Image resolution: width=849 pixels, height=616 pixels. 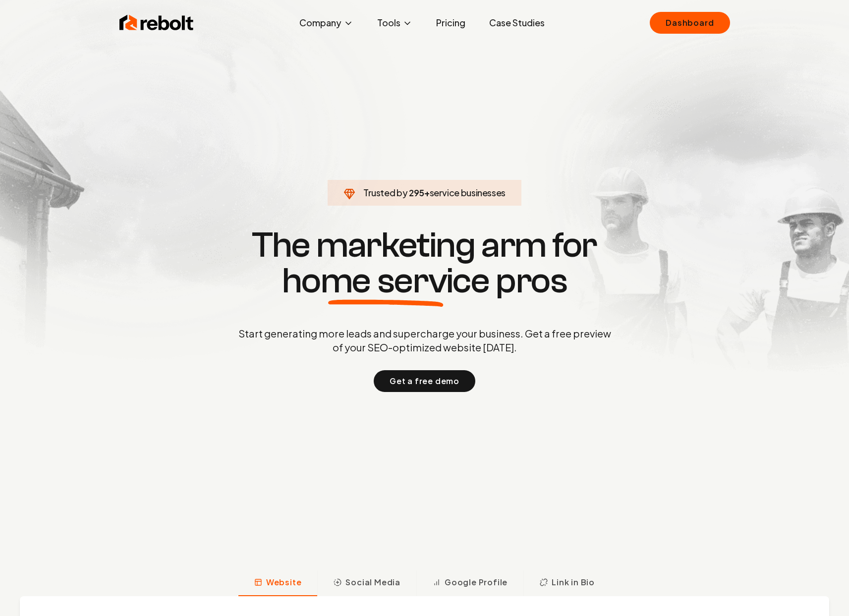 What do you see at coordinates (278, 583) in the screenshot?
I see `button: Website` at bounding box center [278, 583].